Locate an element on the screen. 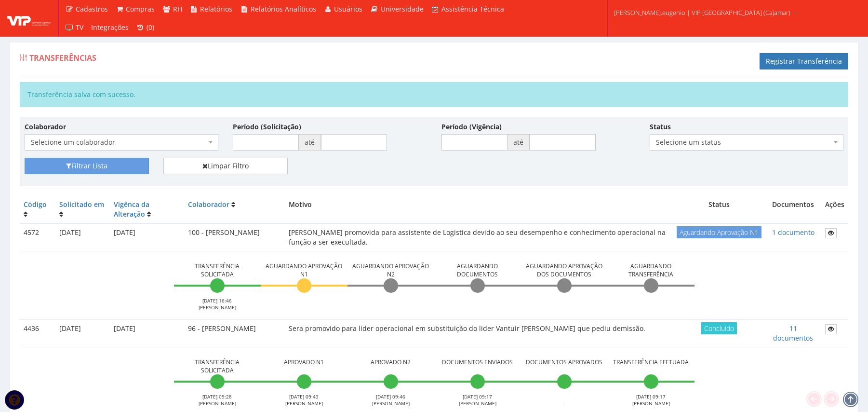 This screenshot has height=412, width=868. label: Status is located at coordinates (661, 127).